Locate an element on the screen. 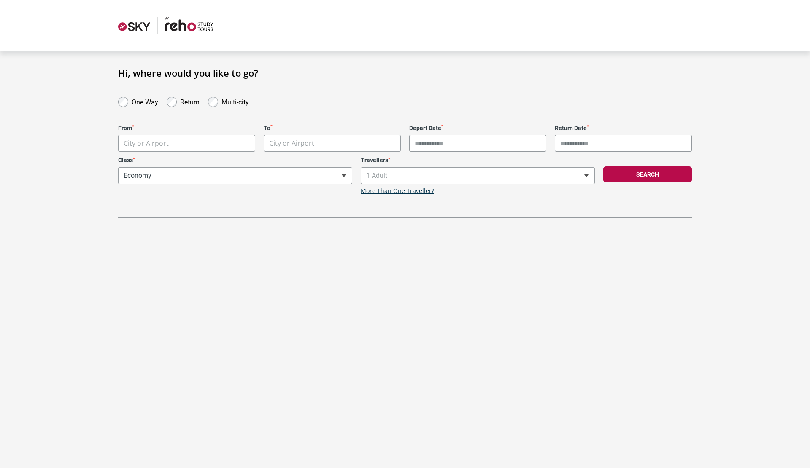 The height and width of the screenshot is (468, 810). label: Travellers is located at coordinates (477, 160).